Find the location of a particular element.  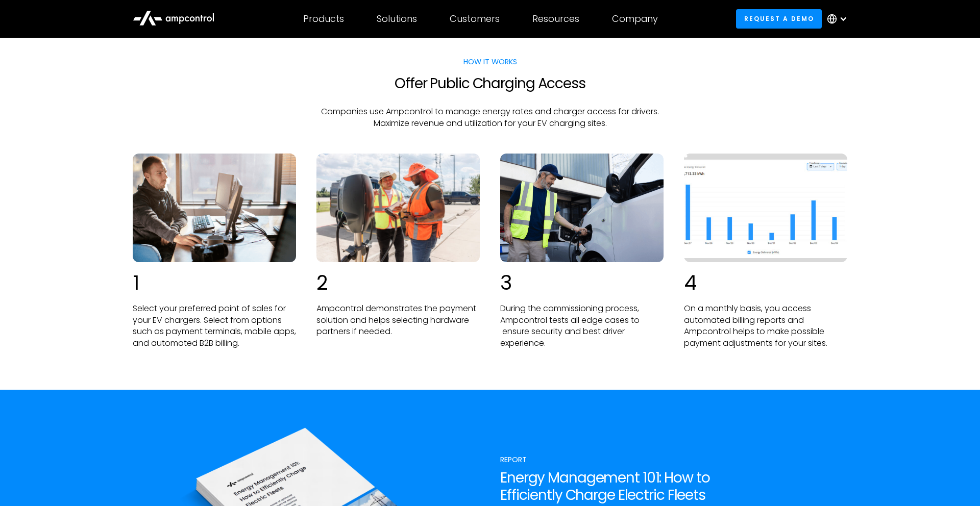

div: Customers is located at coordinates (474, 19).